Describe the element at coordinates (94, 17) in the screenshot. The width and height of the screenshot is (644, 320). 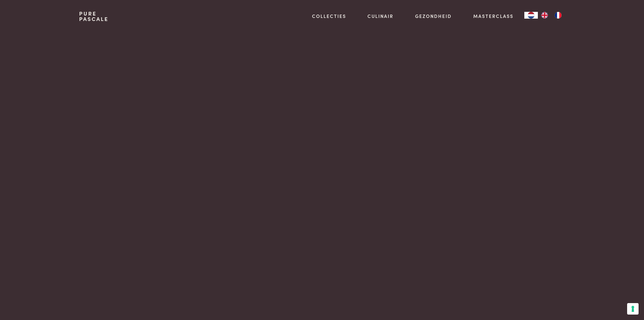
I see `a: PurePascale` at that location.